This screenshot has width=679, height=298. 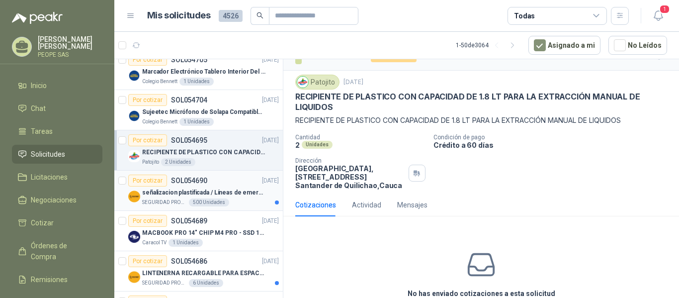 What do you see at coordinates (57, 154) in the screenshot?
I see `a: Solicitudes` at bounding box center [57, 154].